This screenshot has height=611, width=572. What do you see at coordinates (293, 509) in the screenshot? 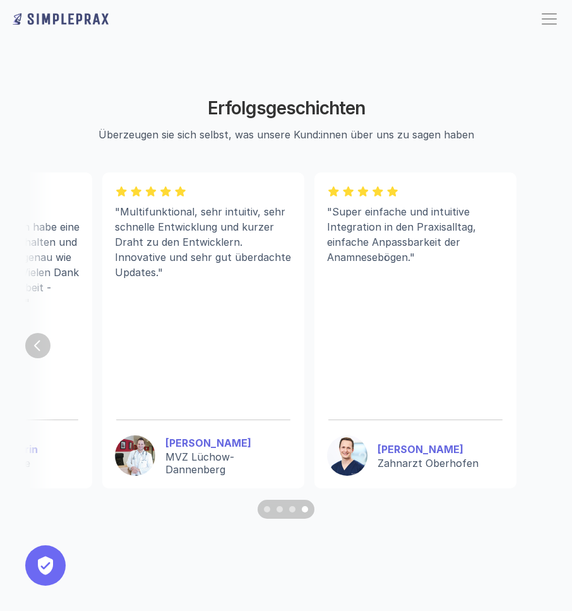
I see `button: Scroll to page 3` at bounding box center [293, 509].